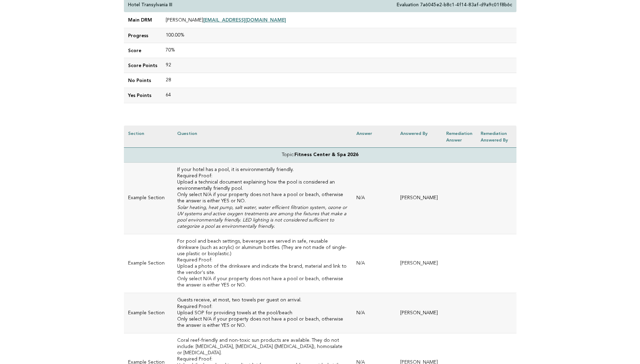 This screenshot has width=640, height=364. I want to click on p: Hotel Transylvania III, so click(150, 5).